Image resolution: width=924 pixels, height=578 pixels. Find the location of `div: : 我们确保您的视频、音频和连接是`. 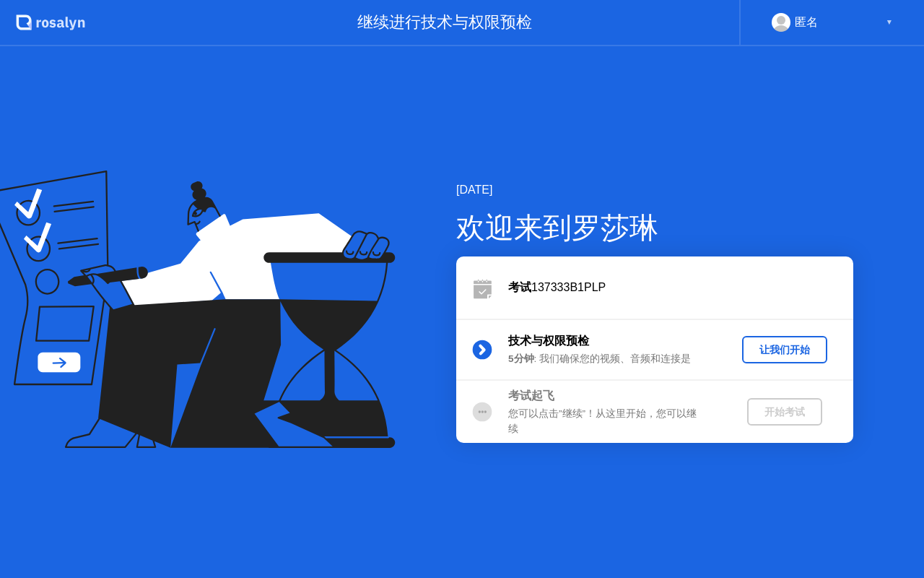

div: : 我们确保您的视频、音频和连接是 is located at coordinates (612, 359).